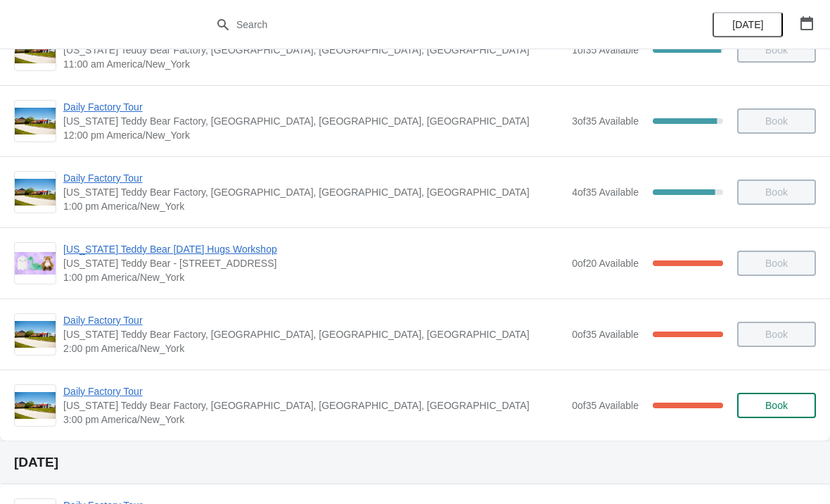 This screenshot has height=504, width=830. I want to click on img: Daily Factory Tour | Vermont Teddy Bear Factory, Shelburne Road, Shelburne, VT, USA | 12:00 pm Am..., so click(35, 121).